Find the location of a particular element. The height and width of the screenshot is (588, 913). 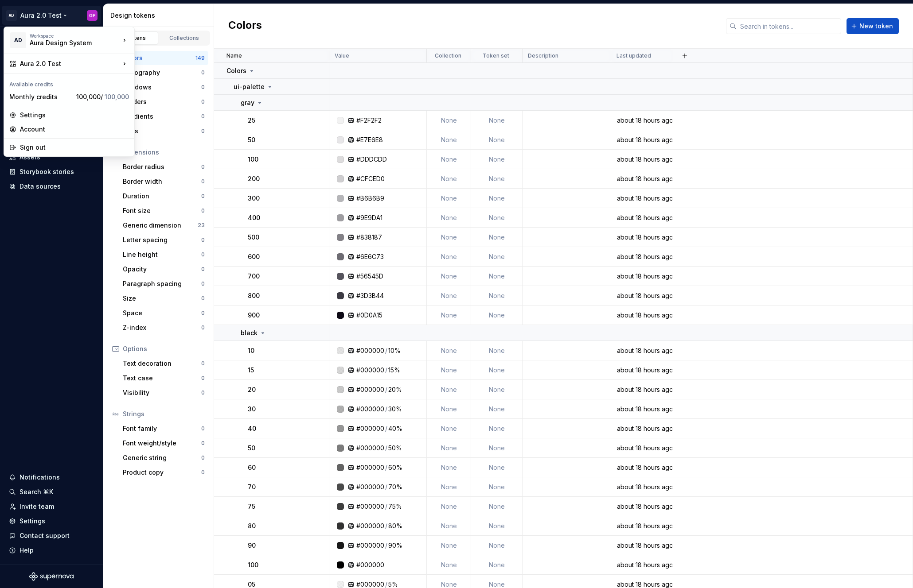

div: Available credits is located at coordinates (69, 83).